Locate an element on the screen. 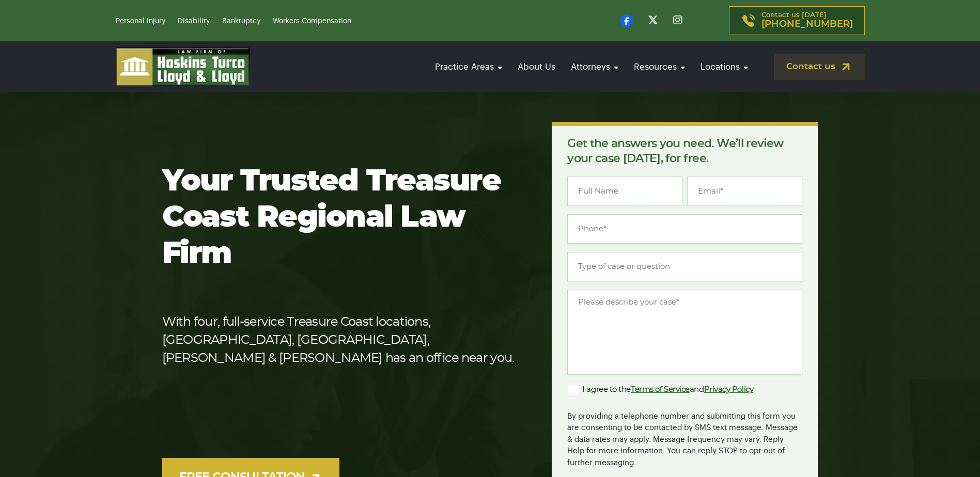 The width and height of the screenshot is (980, 477). input: Type of case or question is located at coordinates (684, 266).